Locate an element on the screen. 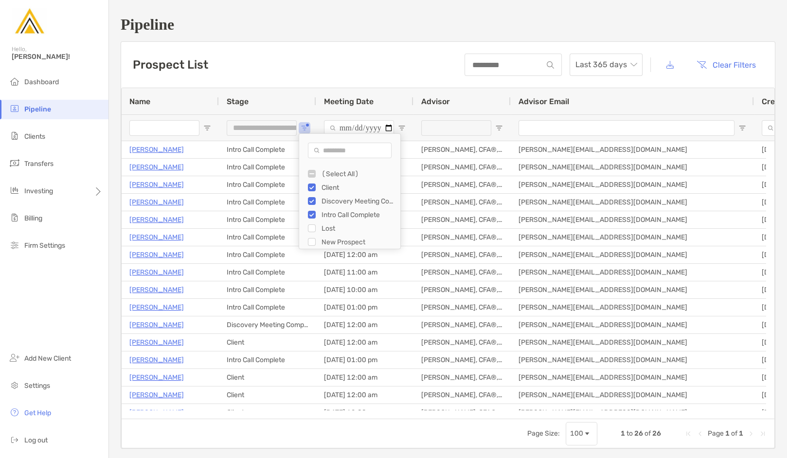 This screenshot has height=458, width=787. div: Filter List is located at coordinates (350, 215).